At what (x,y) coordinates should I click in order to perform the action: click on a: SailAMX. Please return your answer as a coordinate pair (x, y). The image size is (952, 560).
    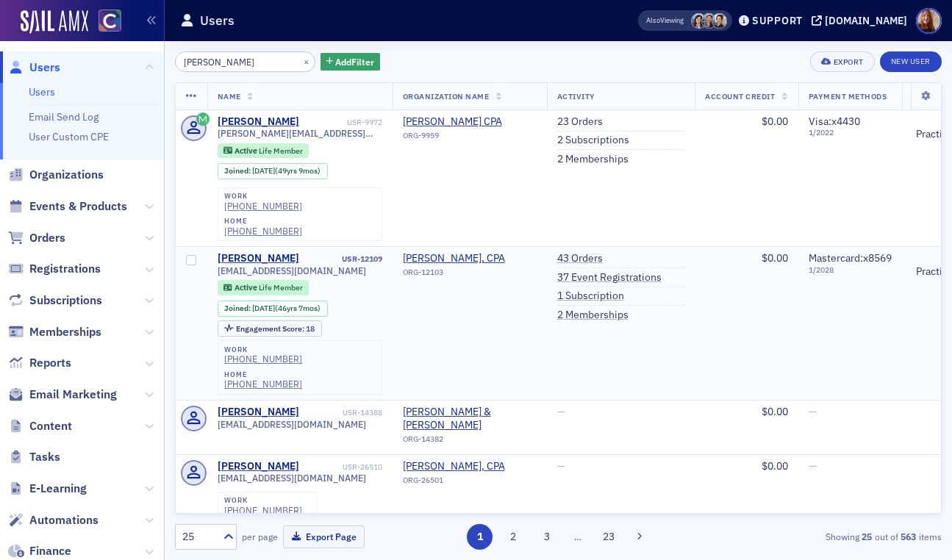
    Looking at the image, I should click on (55, 22).